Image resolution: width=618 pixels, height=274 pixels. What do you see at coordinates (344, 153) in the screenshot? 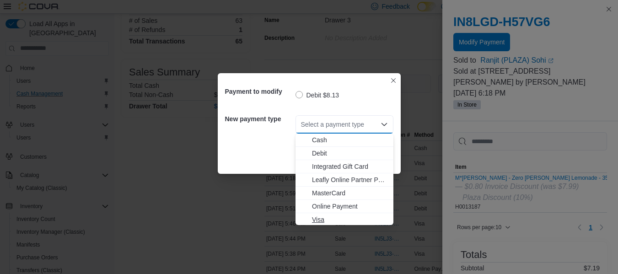
I see `button: Debit` at bounding box center [344, 153].